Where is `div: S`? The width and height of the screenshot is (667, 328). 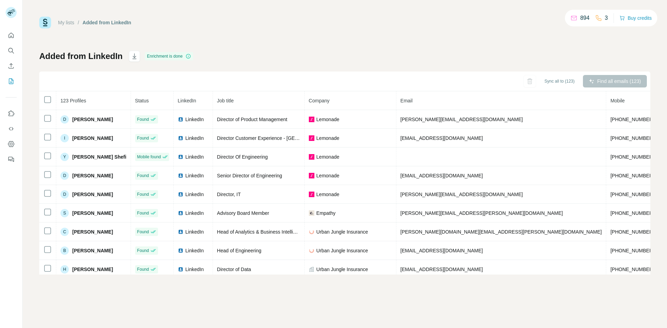
div: S is located at coordinates (65, 213).